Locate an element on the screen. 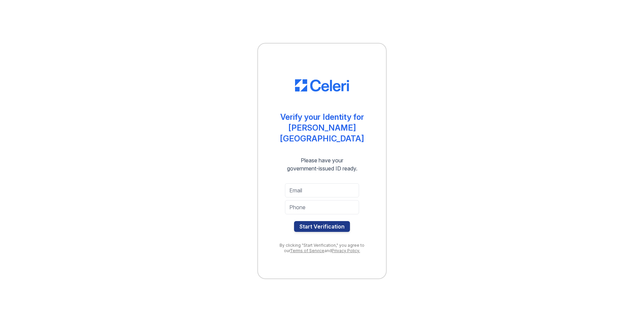 This screenshot has height=322, width=644. button: Start Verification is located at coordinates (322, 227).